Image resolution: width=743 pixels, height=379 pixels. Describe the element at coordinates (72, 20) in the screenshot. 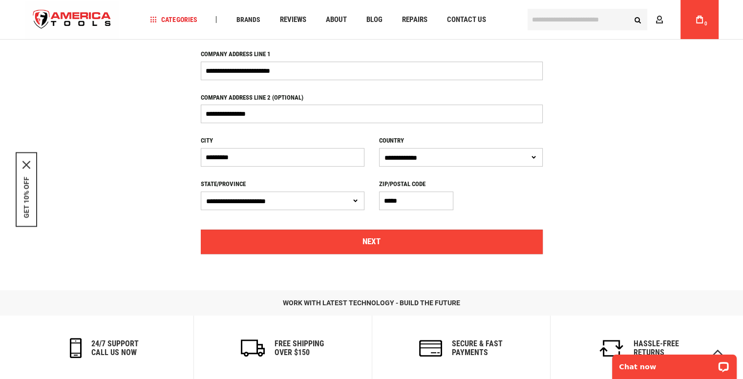

I see `a: store logo` at that location.